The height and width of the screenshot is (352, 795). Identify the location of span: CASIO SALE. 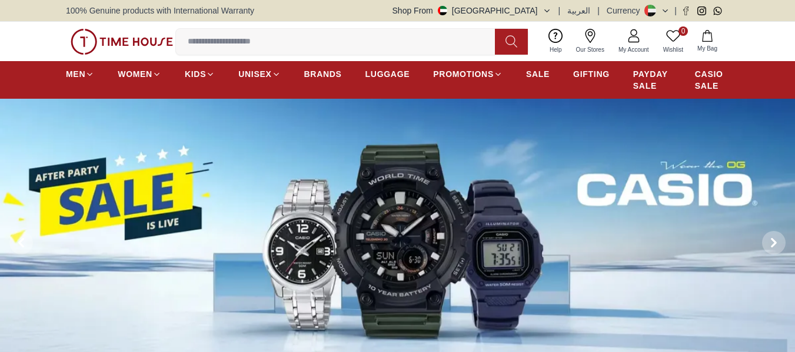
(712, 80).